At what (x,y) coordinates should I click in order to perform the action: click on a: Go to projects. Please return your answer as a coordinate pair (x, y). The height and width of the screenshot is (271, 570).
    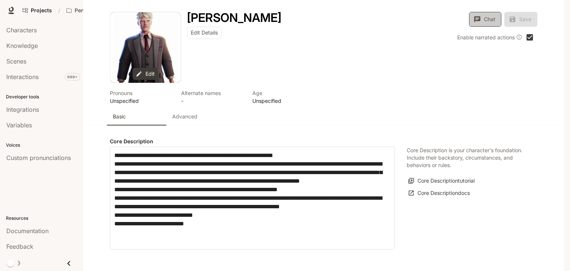
    Looking at the image, I should click on (37, 10).